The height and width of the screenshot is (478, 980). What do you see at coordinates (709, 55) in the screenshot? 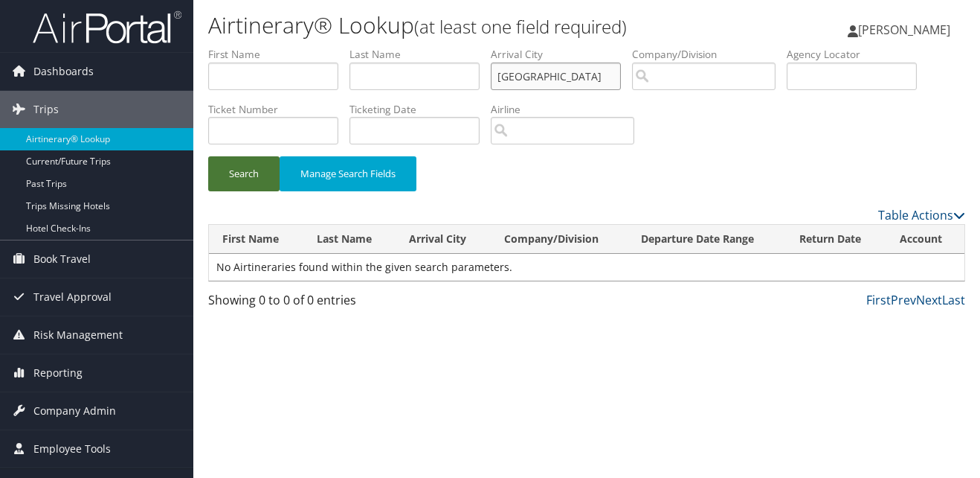
I see `label: Company/Division` at bounding box center [709, 55].